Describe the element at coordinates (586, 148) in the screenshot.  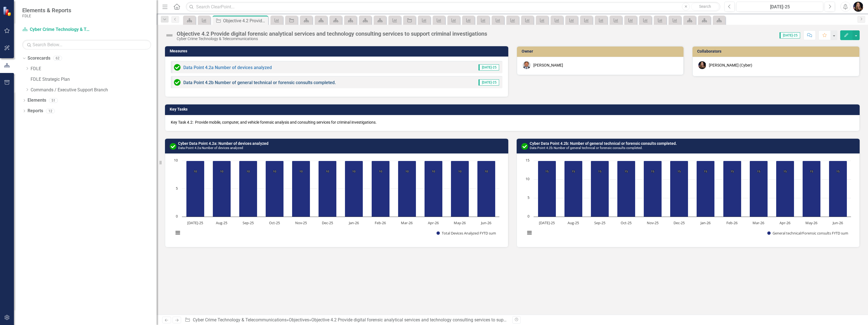
I see `small: Data Point 4.2b Number of general technical or forensic consults completed.` at that location.